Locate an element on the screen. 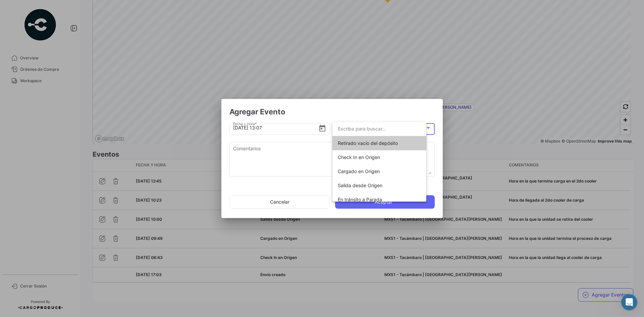  span: Retirado vacío del depósito is located at coordinates (368, 143).